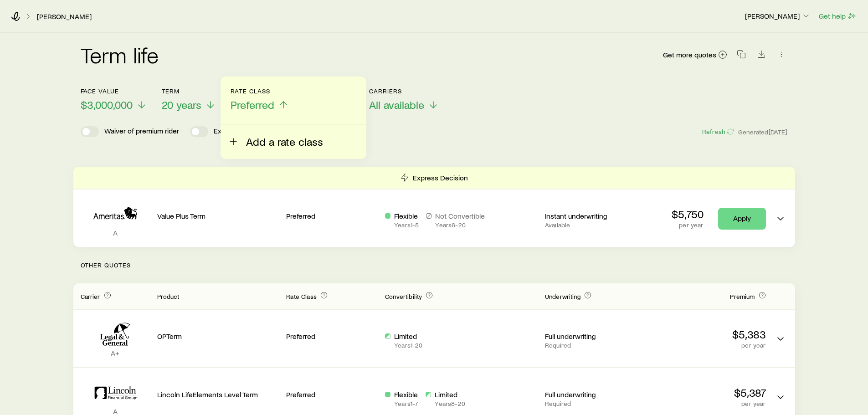 This screenshot has width=868, height=415. What do you see at coordinates (591, 216) in the screenshot?
I see `p: Instant underwriting` at bounding box center [591, 216].